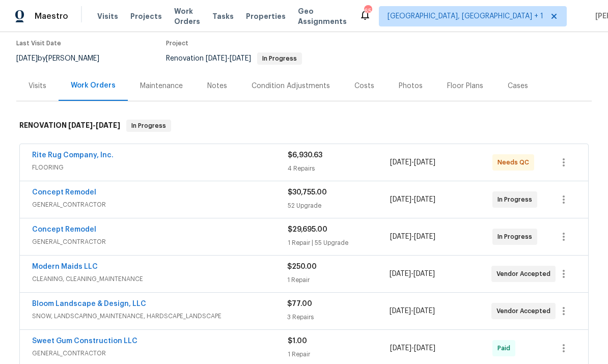 Image resolution: width=608 pixels, height=364 pixels. I want to click on span: FLOORING, so click(160, 167).